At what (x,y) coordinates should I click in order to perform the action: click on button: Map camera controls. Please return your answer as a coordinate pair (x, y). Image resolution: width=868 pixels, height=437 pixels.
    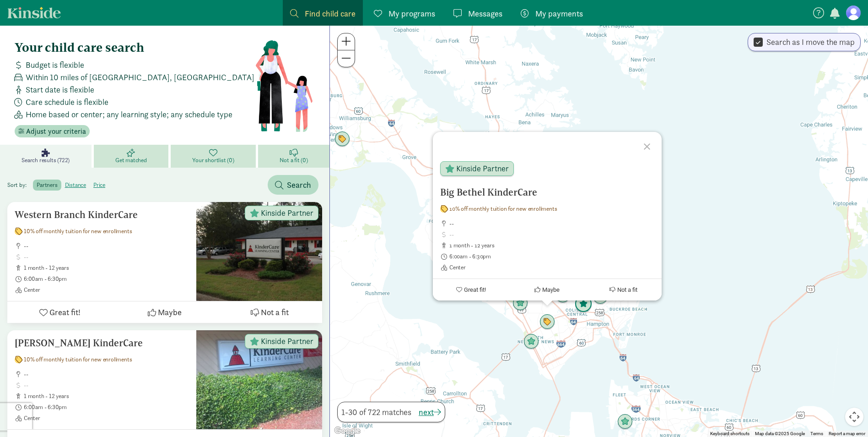
    Looking at the image, I should click on (855, 417).